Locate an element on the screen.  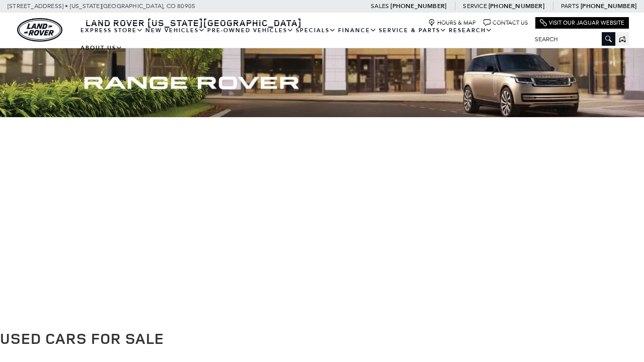
a: Visit Our Jaguar Website is located at coordinates (582, 23).